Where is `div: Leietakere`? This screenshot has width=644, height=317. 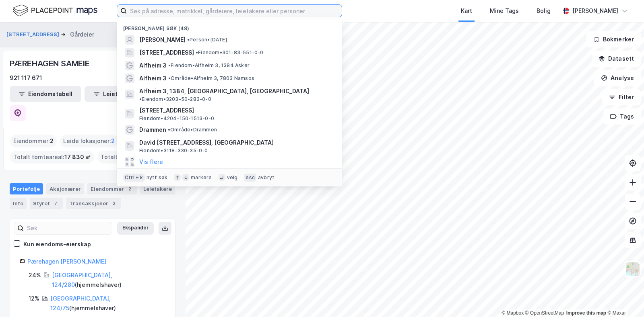 div: Leietakere is located at coordinates (157, 189).